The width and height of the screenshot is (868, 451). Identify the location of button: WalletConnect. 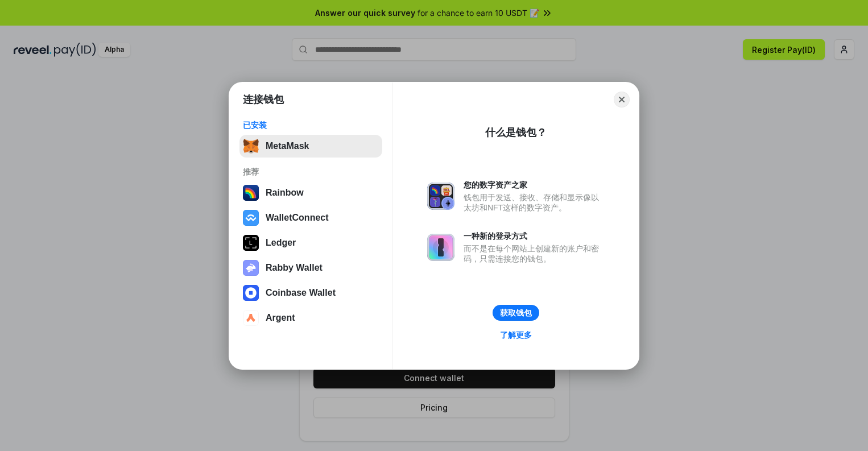
(310, 218).